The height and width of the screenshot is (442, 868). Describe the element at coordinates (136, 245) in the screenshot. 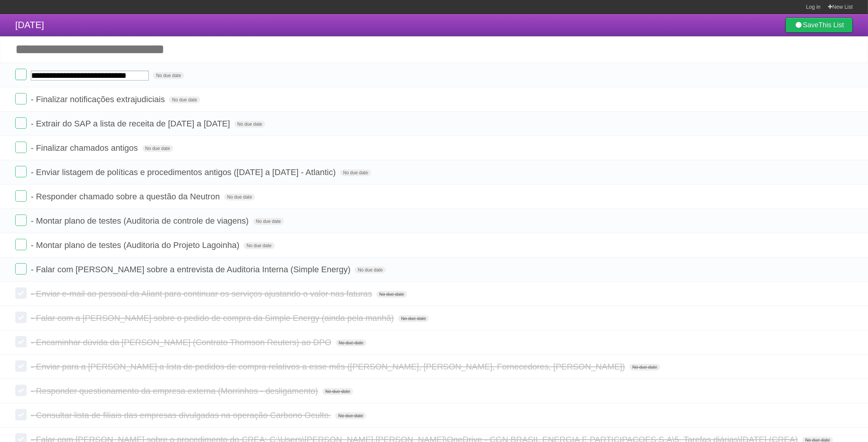

I see `span: - Montar plano de testes (Auditoria do Projeto Lagoinha)` at that location.